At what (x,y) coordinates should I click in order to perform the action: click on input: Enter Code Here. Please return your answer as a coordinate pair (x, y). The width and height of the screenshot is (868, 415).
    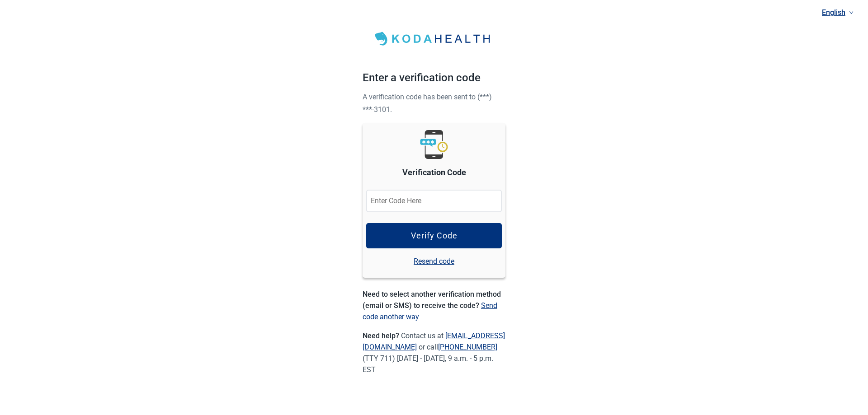
    Looking at the image, I should click on (434, 201).